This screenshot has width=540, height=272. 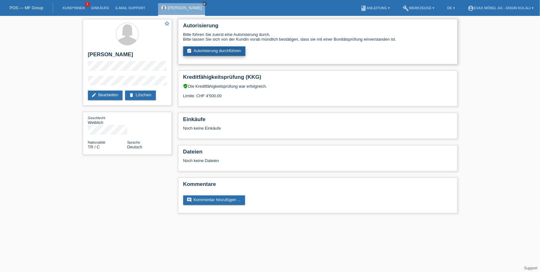 What do you see at coordinates (186, 86) in the screenshot?
I see `i: verified_user` at bounding box center [186, 86].